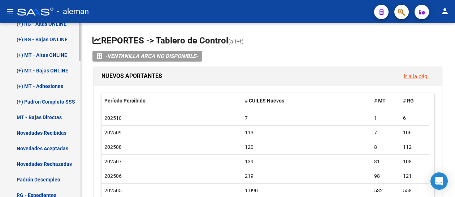 This screenshot has height=197, width=455. I want to click on span: 202508, so click(113, 147).